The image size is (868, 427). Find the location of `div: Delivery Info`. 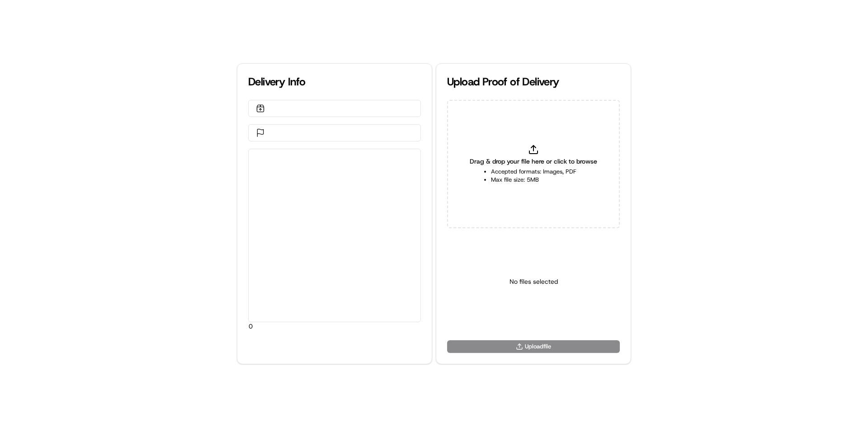

div: Delivery Info is located at coordinates (334, 82).